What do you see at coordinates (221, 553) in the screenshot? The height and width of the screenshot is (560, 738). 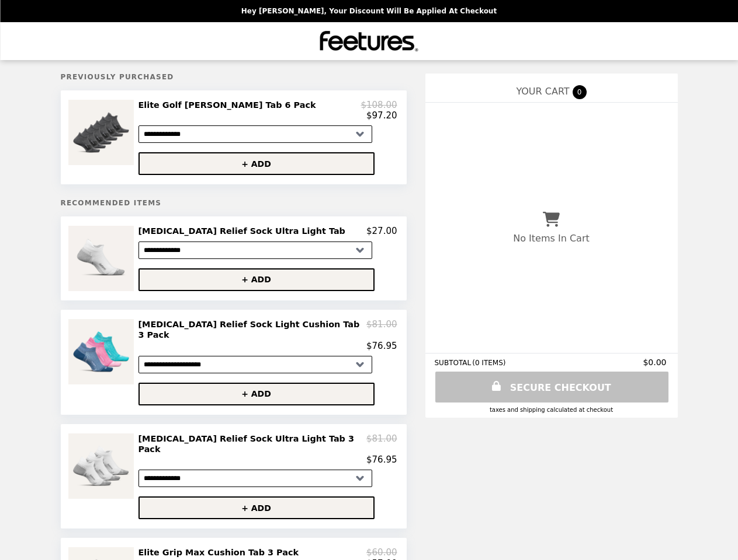 I see `h2: Elite Grip Max Cushion Tab 3 Pack` at bounding box center [221, 553].